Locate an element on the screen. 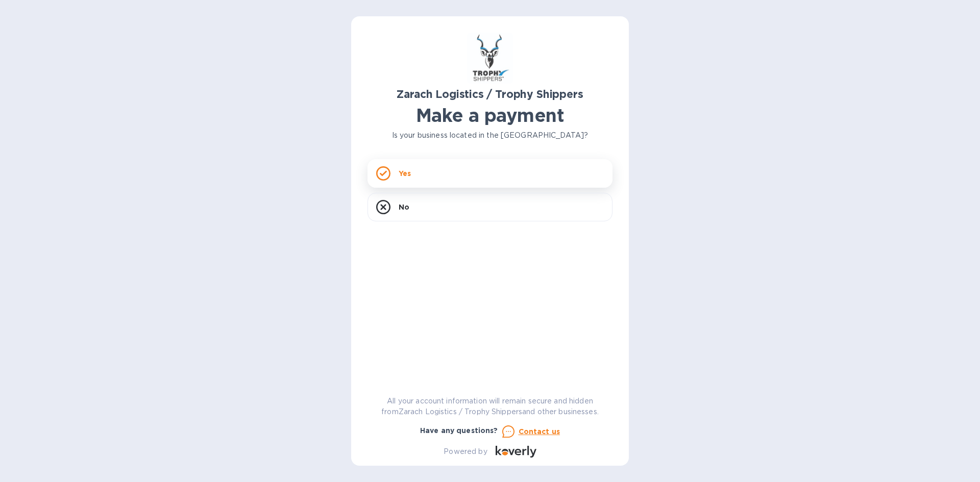 The height and width of the screenshot is (482, 980). p: Yes is located at coordinates (404, 174).